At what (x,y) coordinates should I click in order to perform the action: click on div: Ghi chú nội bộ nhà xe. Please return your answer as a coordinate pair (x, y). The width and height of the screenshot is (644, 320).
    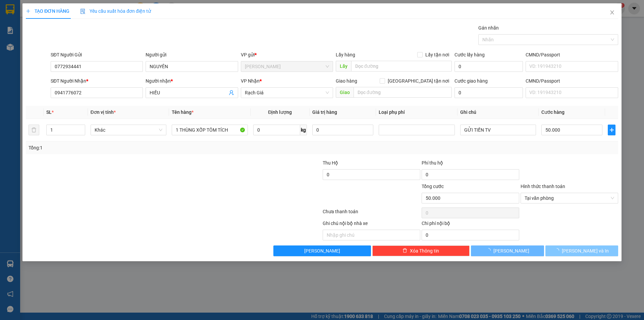
    Looking at the image, I should click on (371, 225).